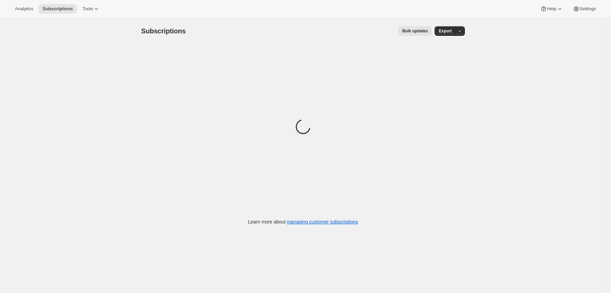  I want to click on span: Export, so click(445, 31).